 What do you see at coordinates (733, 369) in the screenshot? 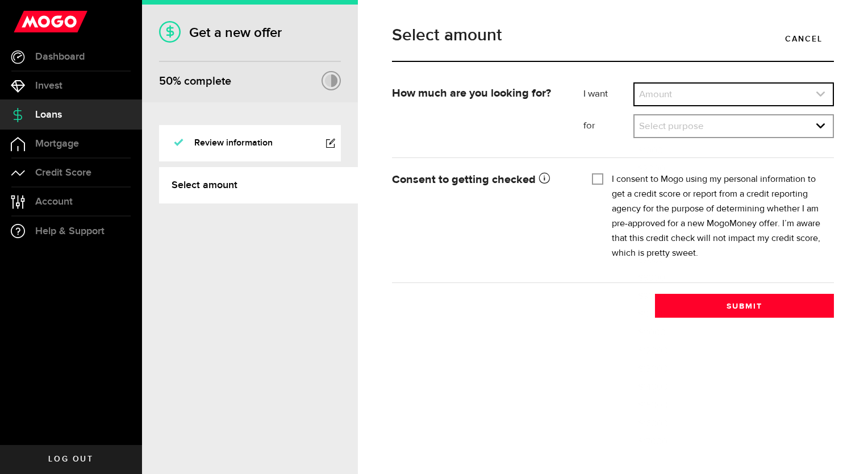
I see `li: $13000` at bounding box center [733, 369].